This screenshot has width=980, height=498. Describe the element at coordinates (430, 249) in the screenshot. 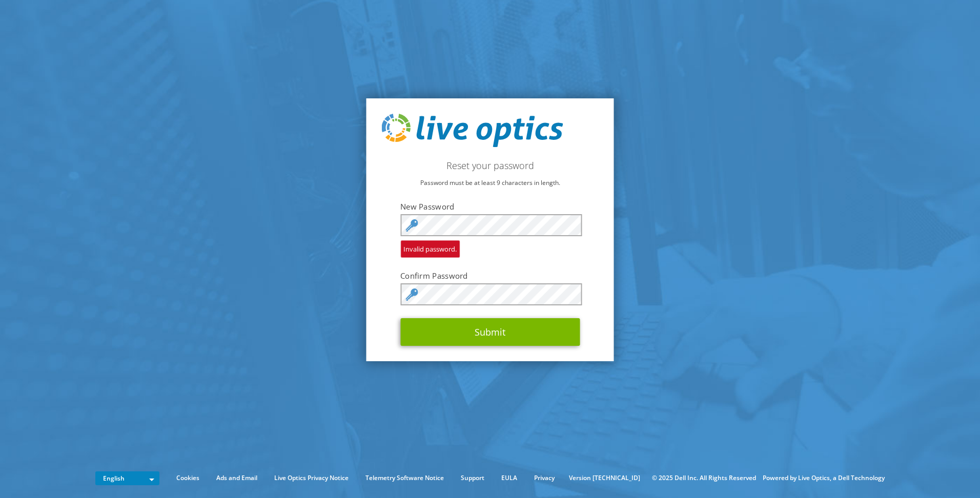

I see `span: Invalid password.` at that location.